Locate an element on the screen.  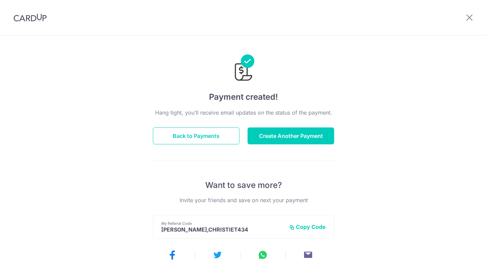
p: Want to save more? is located at coordinates (243, 185).